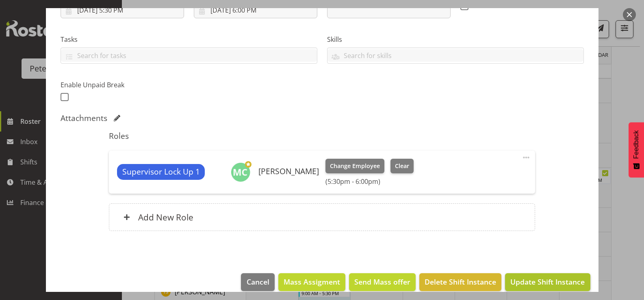 The image size is (644, 300). What do you see at coordinates (84, 118) in the screenshot?
I see `h5: Attachments` at bounding box center [84, 118].